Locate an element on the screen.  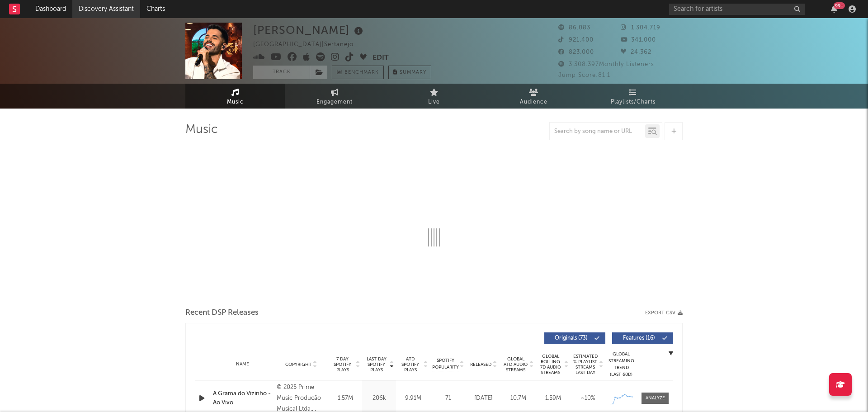
span: Jump Score: 81.1 is located at coordinates (584, 75).